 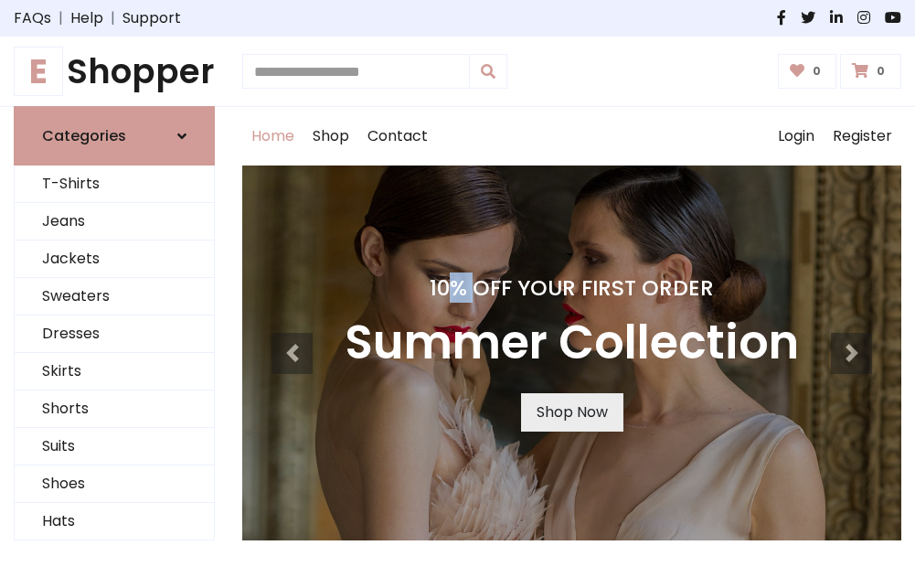 What do you see at coordinates (273, 136) in the screenshot?
I see `a: Home` at bounding box center [273, 136].